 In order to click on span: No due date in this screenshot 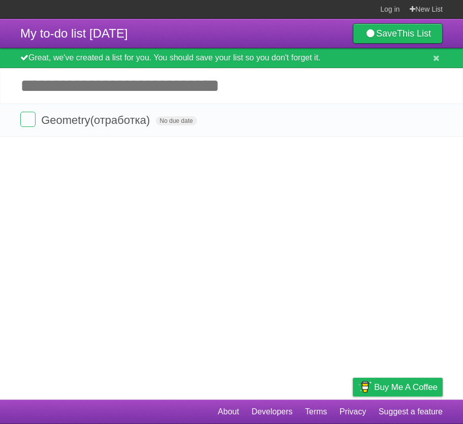, I will do `click(176, 121)`.